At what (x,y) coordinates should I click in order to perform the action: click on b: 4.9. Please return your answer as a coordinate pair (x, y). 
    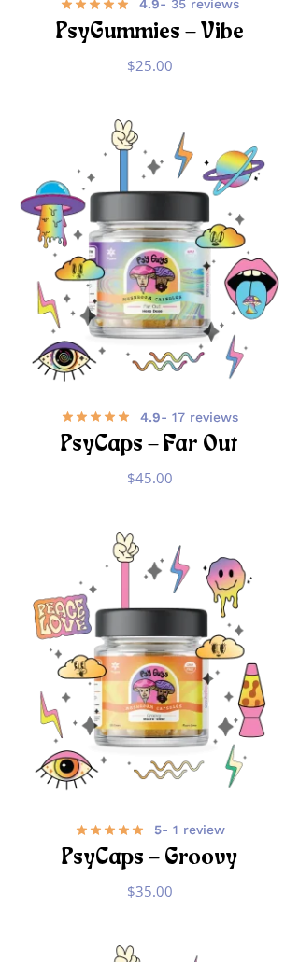
    Looking at the image, I should click on (150, 417).